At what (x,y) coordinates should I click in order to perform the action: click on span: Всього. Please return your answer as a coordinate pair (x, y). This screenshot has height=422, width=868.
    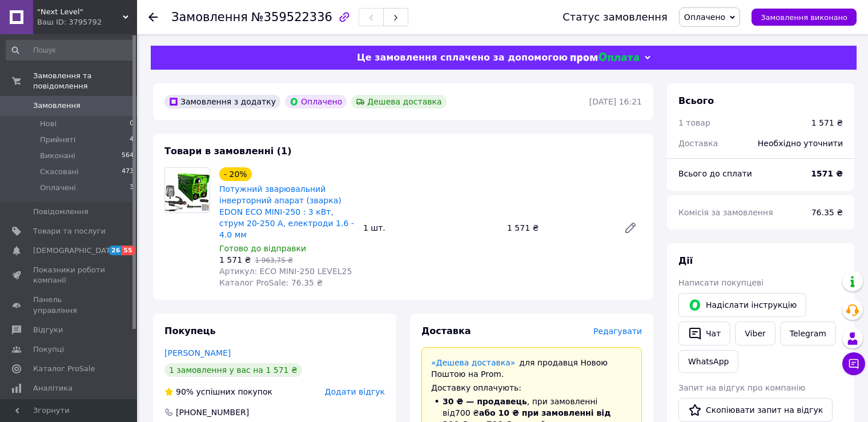
    Looking at the image, I should click on (696, 101).